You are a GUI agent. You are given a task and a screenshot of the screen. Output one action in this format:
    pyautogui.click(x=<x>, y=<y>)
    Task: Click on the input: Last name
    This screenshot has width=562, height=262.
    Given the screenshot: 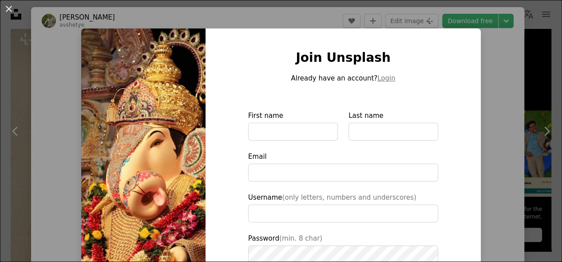 What is the action you would take?
    pyautogui.click(x=393, y=131)
    